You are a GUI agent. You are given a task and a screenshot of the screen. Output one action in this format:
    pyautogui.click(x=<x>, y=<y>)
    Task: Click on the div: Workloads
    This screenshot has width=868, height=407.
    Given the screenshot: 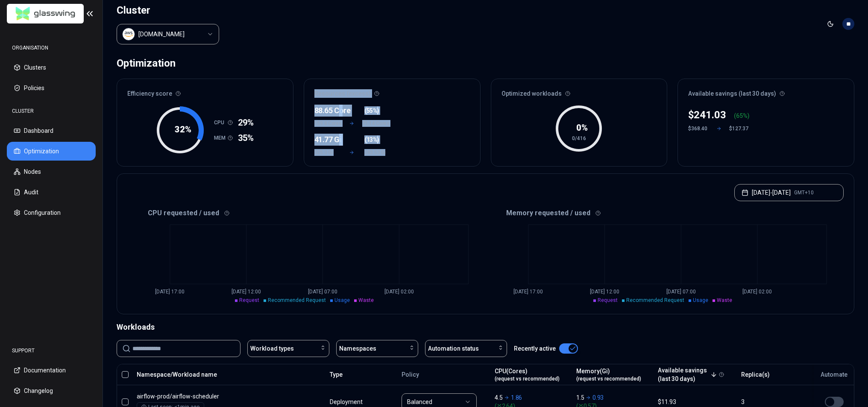 What is the action you would take?
    pyautogui.click(x=485, y=327)
    